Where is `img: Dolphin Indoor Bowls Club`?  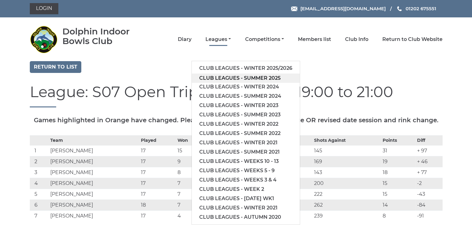 img: Dolphin Indoor Bowls Club is located at coordinates (44, 39).